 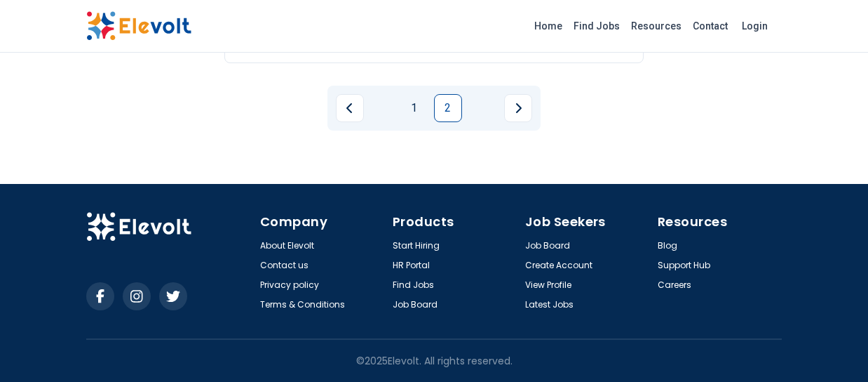 What do you see at coordinates (434, 108) in the screenshot?
I see `ul: Pagination` at bounding box center [434, 108].